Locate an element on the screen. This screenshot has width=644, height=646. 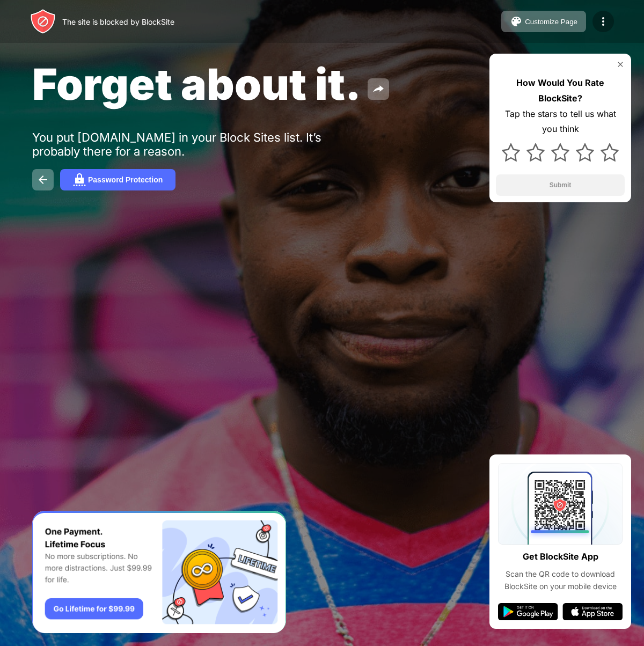
img: share.svg is located at coordinates (379, 89).